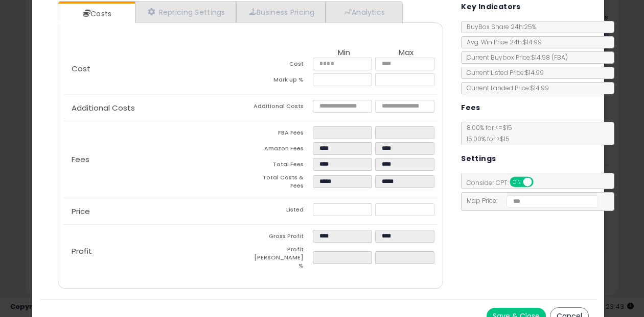 This screenshot has width=644, height=317. Describe the element at coordinates (478, 159) in the screenshot. I see `h5: Settings` at that location.